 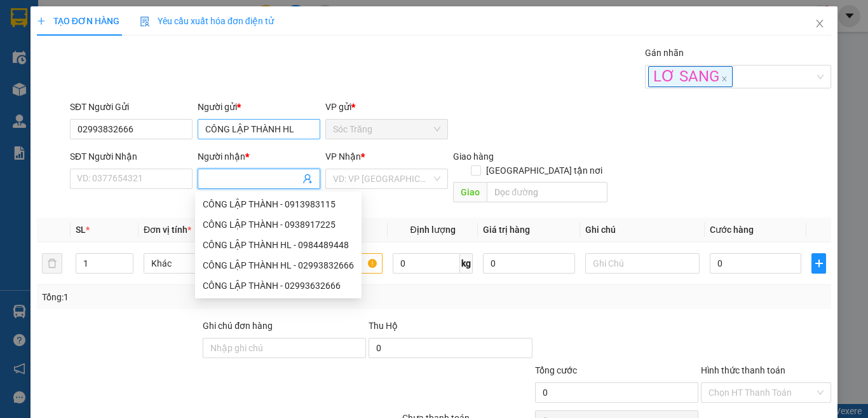 I want to click on input: Ghi chú đơn hàng, so click(x=284, y=348).